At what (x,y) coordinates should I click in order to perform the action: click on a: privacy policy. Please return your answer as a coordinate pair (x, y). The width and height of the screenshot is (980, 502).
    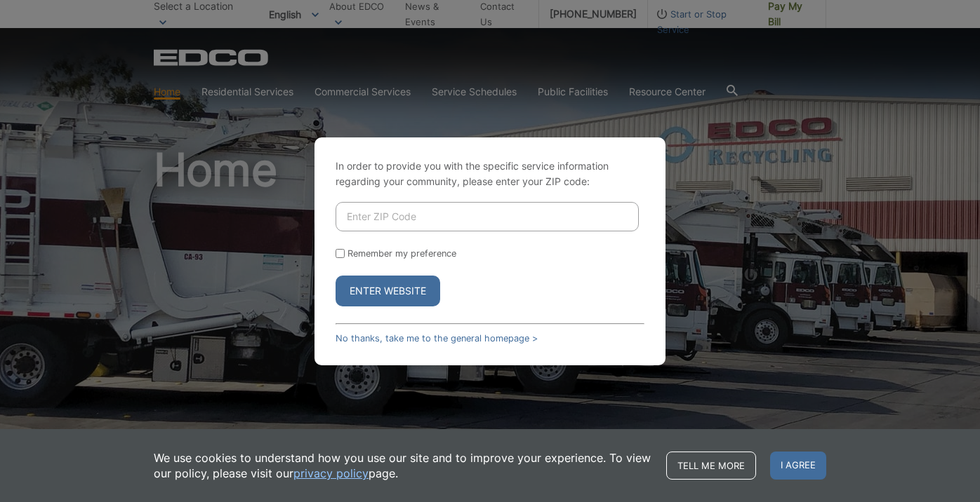
    Looking at the image, I should click on (331, 474).